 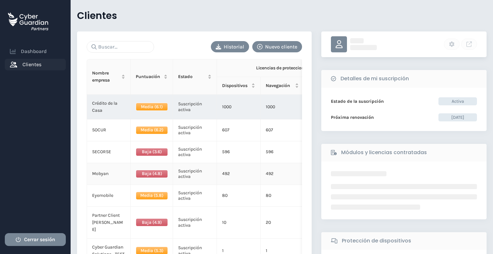 What do you see at coordinates (28, 20) in the screenshot?
I see `a: Partners` at bounding box center [28, 20].